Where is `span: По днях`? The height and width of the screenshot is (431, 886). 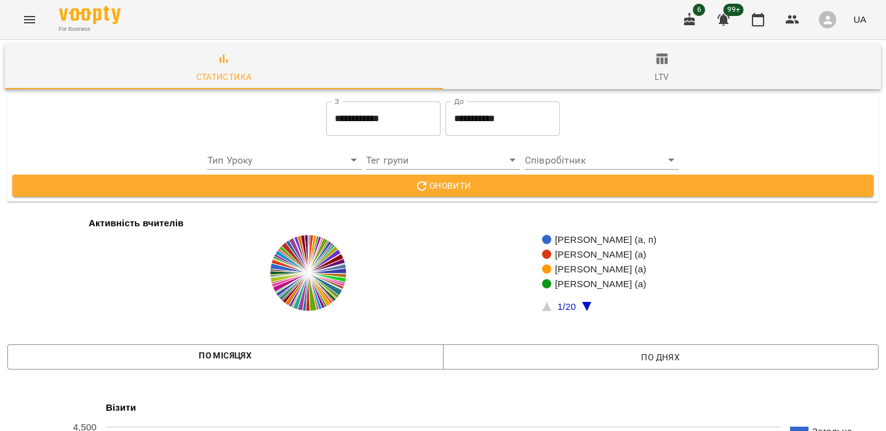
span: По днях is located at coordinates (660, 357).